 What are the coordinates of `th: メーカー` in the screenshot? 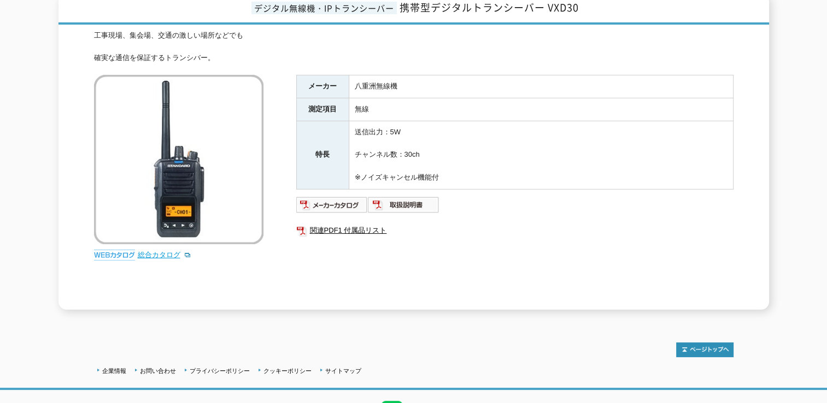 It's located at (322, 87).